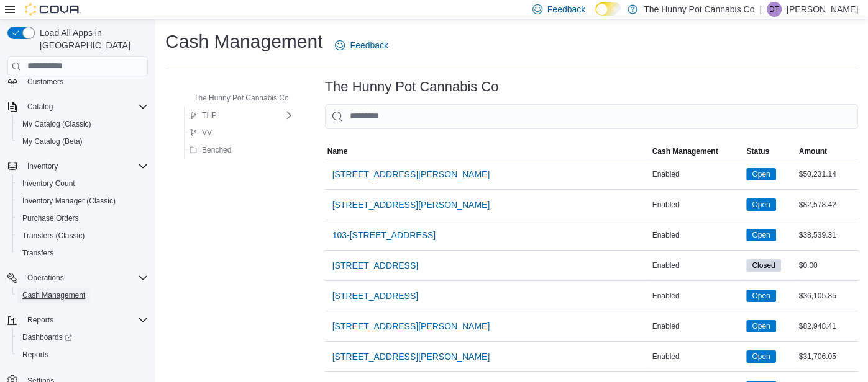  Describe the element at coordinates (828, 174) in the screenshot. I see `div: $50,231.14` at that location.